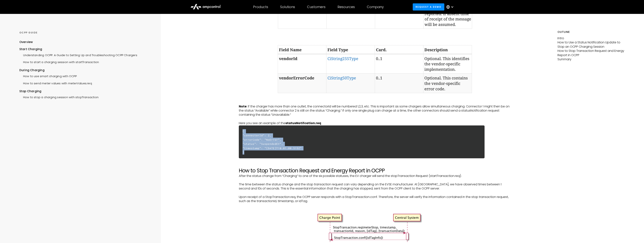 The image size is (644, 243). Describe the element at coordinates (56, 83) in the screenshot. I see `a: How to send meter values with meterValues.req` at that location.